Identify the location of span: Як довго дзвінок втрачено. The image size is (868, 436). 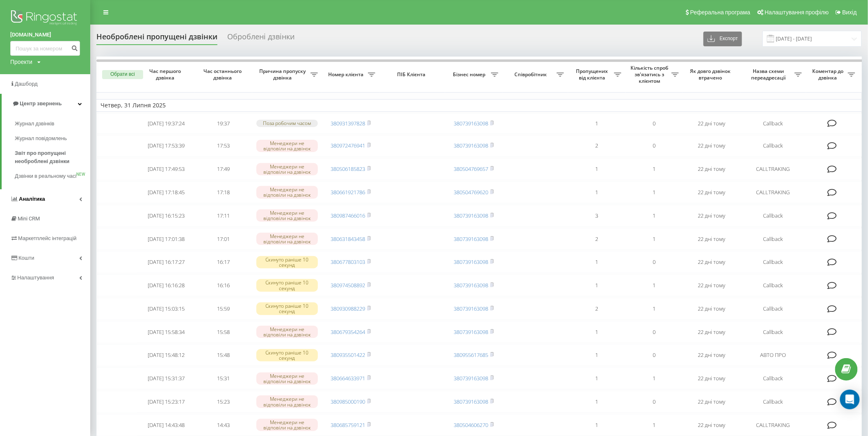
(712, 74).